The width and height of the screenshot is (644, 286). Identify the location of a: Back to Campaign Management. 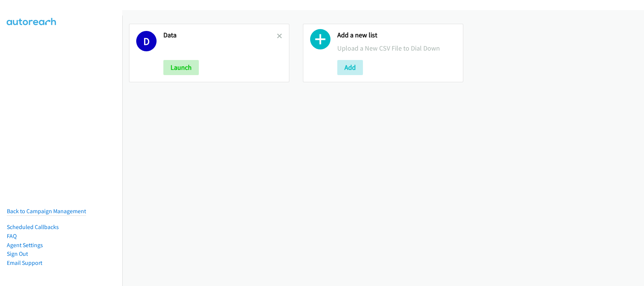
(46, 211).